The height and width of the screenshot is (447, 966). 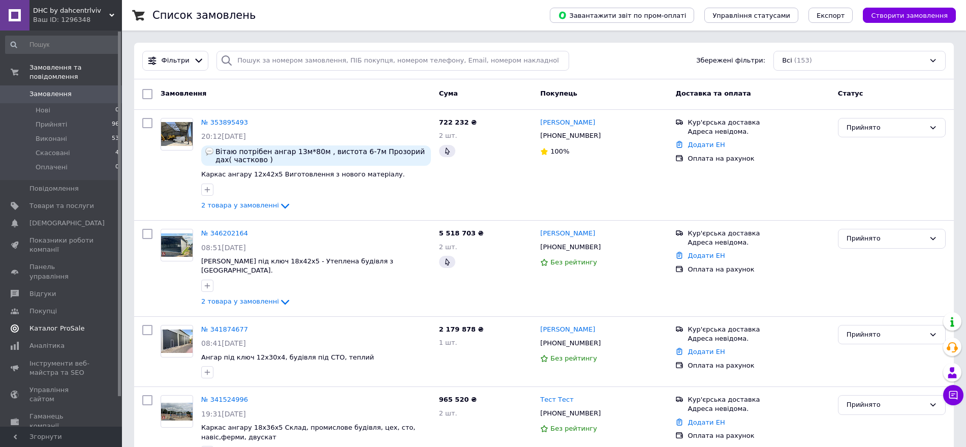 I want to click on span: Доставка та оплата, so click(x=713, y=93).